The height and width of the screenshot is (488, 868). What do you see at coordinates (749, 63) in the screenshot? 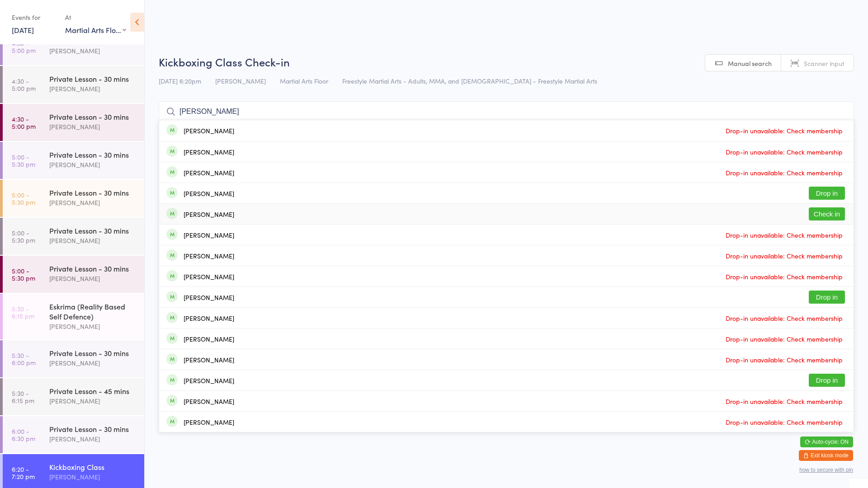
I see `span: Manual search` at bounding box center [749, 63].